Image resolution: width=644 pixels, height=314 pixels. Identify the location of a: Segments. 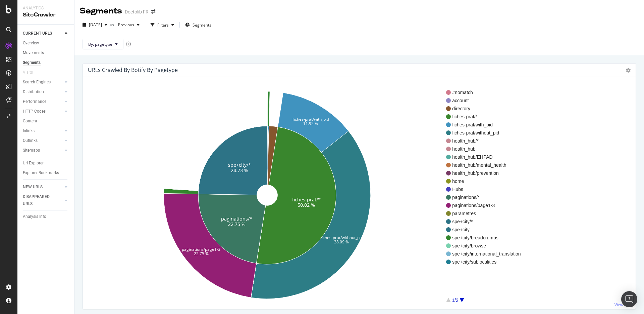
(46, 63).